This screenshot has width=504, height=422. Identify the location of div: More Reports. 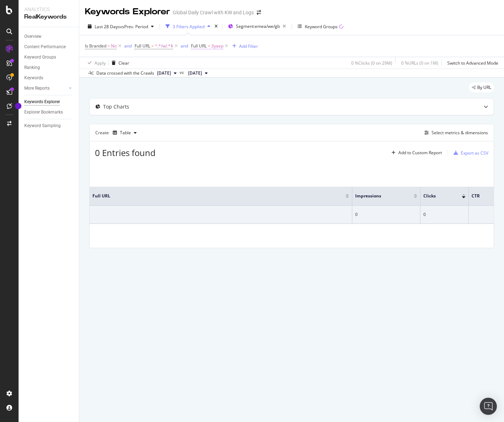
(37, 88).